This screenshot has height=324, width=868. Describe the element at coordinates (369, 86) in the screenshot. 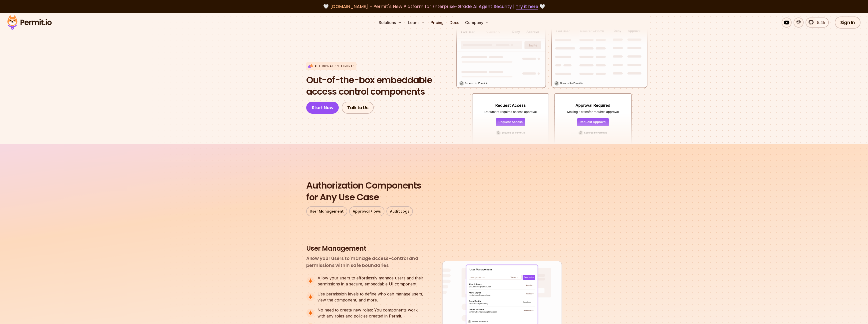

I see `h1: access control components` at that location.